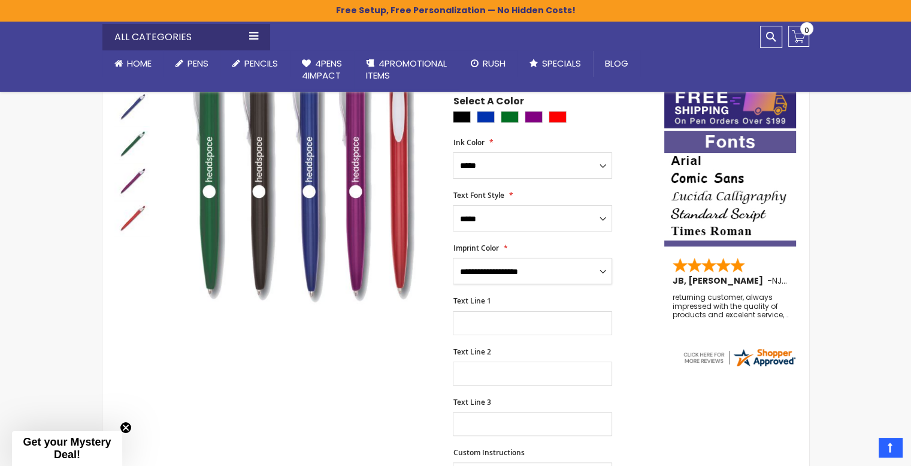 This screenshot has height=466, width=911. Describe the element at coordinates (556, 64) in the screenshot. I see `a: Specials` at that location.